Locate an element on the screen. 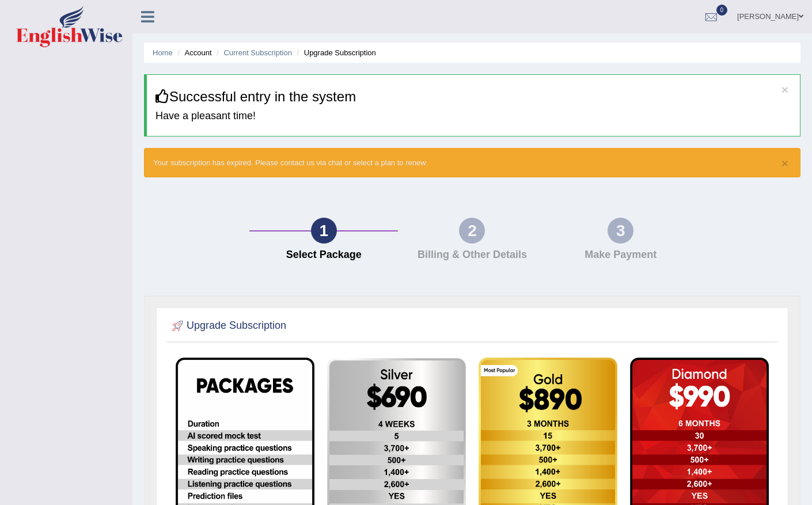 The height and width of the screenshot is (505, 812). div: 1 is located at coordinates (324, 230).